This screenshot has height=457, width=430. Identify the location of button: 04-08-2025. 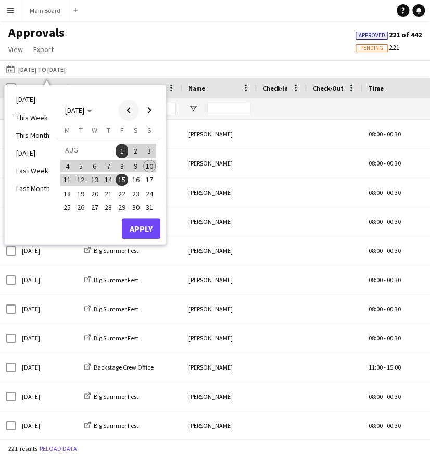
(67, 166).